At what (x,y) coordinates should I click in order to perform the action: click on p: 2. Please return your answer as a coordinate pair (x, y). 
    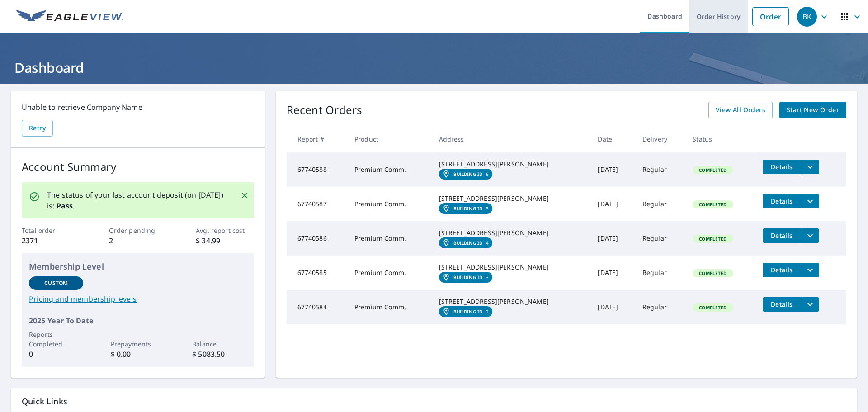
    Looking at the image, I should click on (138, 240).